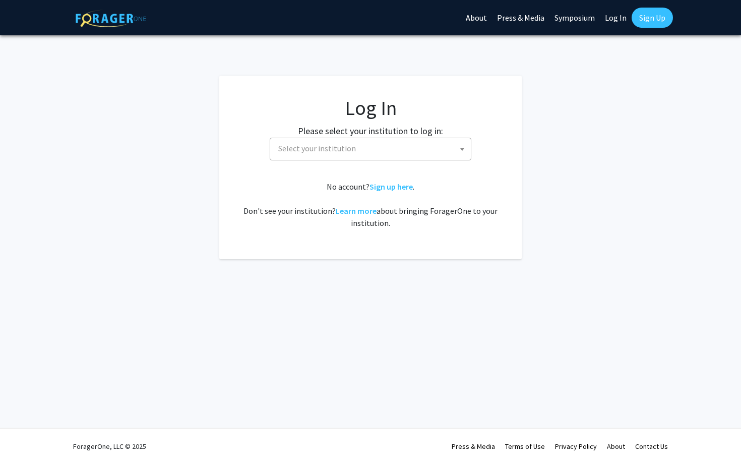 The width and height of the screenshot is (741, 464). What do you see at coordinates (474, 446) in the screenshot?
I see `a: Press & Media` at bounding box center [474, 446].